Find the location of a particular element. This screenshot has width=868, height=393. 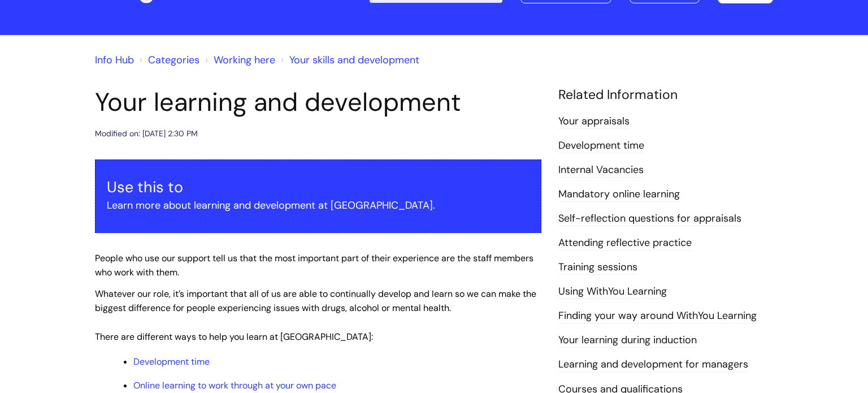

a: Mandatory online learning is located at coordinates (619, 195).